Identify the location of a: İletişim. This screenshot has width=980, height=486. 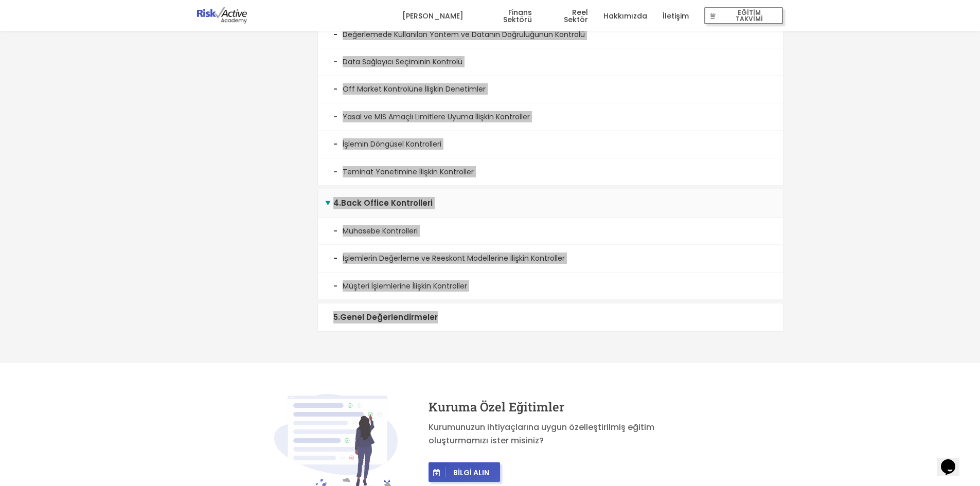
(675, 16).